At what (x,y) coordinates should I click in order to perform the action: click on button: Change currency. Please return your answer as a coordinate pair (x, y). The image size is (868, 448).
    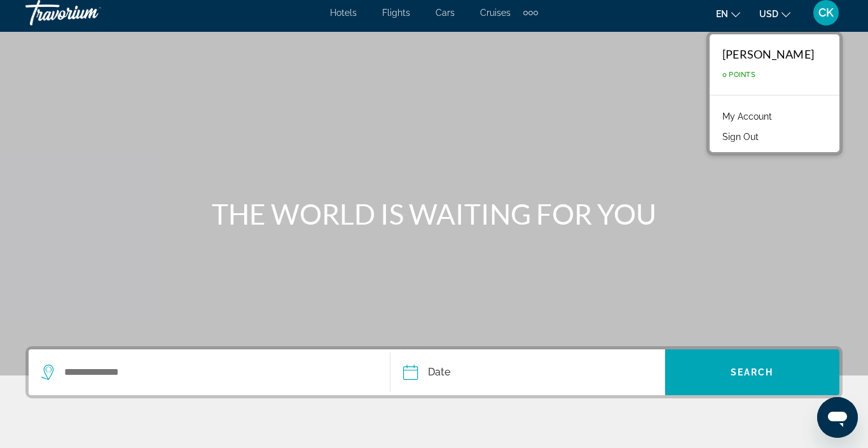
    Looking at the image, I should click on (774, 14).